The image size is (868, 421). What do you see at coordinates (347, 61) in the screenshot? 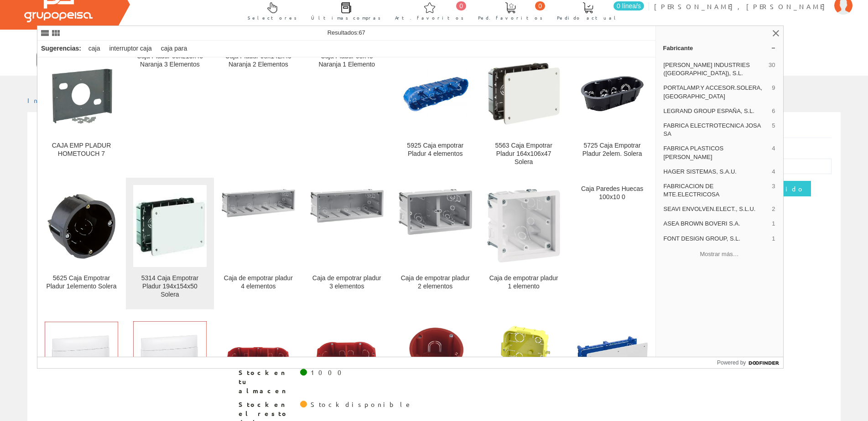
I see `div: Caja Pladur 68x45 Naranja 1 Elemento` at bounding box center [347, 61].